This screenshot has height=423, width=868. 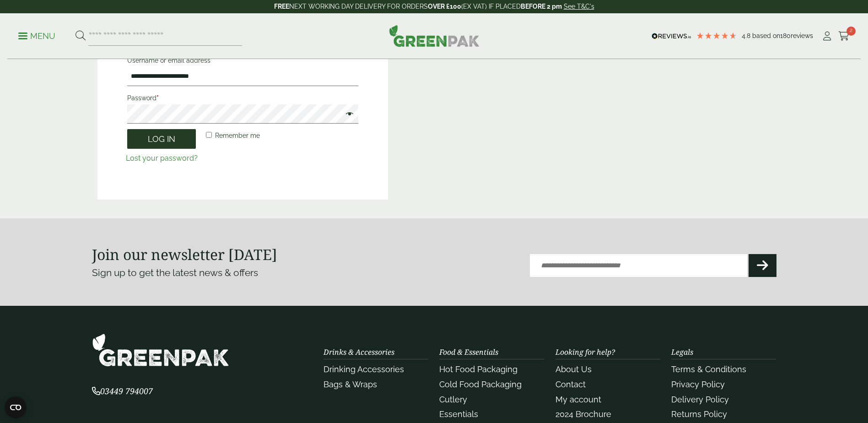 I want to click on a: 03449 794007, so click(x=122, y=391).